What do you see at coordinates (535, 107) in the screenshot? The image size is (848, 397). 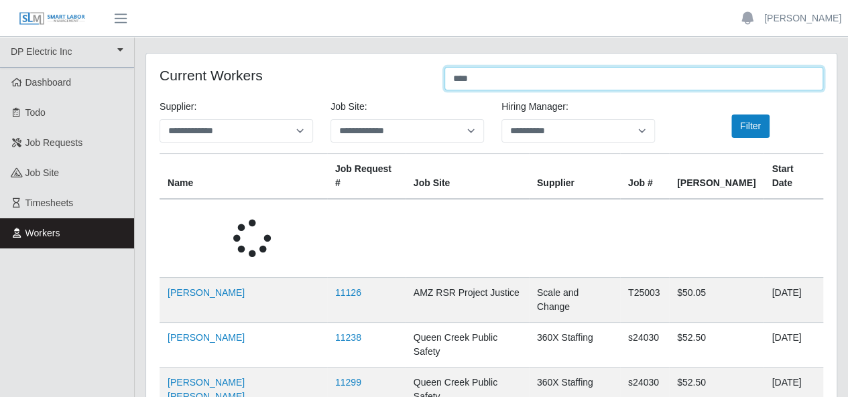 I see `label: Hiring Manager:` at bounding box center [535, 107].